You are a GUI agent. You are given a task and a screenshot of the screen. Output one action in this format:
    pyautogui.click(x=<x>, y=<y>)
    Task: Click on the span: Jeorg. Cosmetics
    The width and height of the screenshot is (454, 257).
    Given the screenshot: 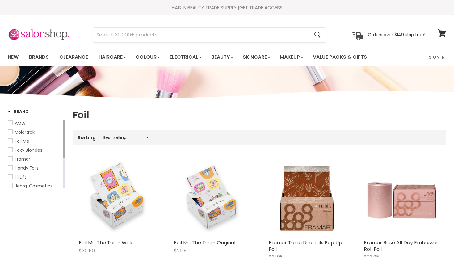 What is the action you would take?
    pyautogui.click(x=34, y=186)
    